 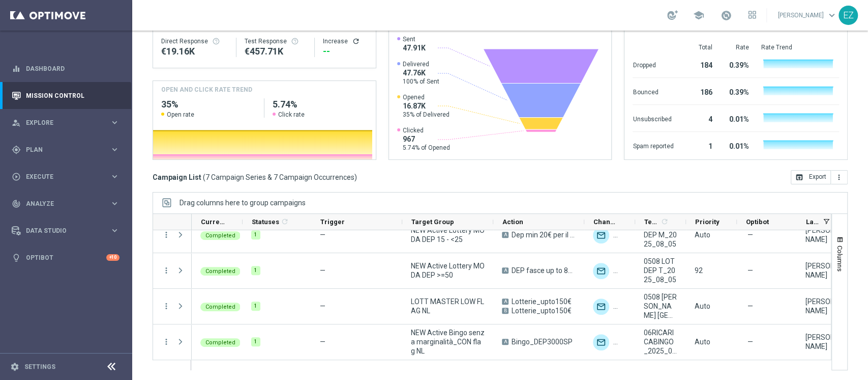 I want to click on div: Bounced, so click(x=653, y=91).